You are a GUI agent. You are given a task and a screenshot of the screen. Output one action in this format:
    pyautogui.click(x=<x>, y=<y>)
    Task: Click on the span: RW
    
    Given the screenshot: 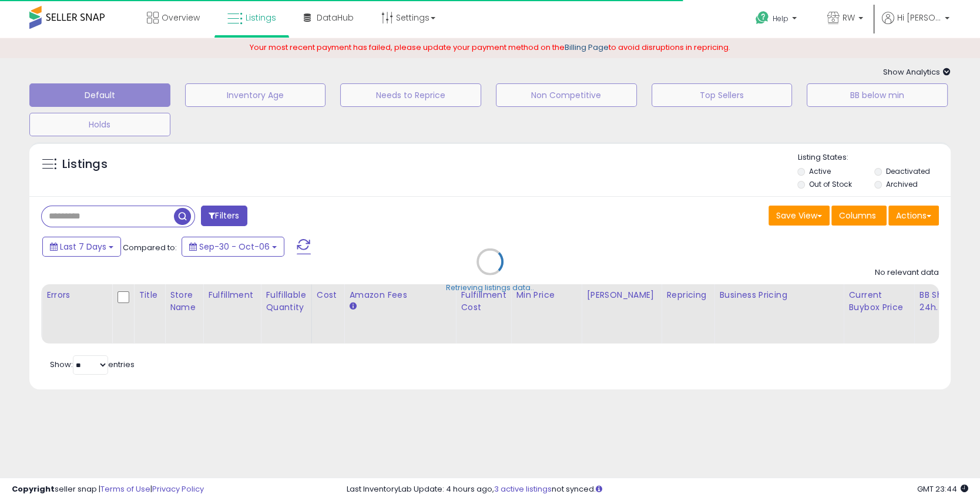 What is the action you would take?
    pyautogui.click(x=848, y=17)
    